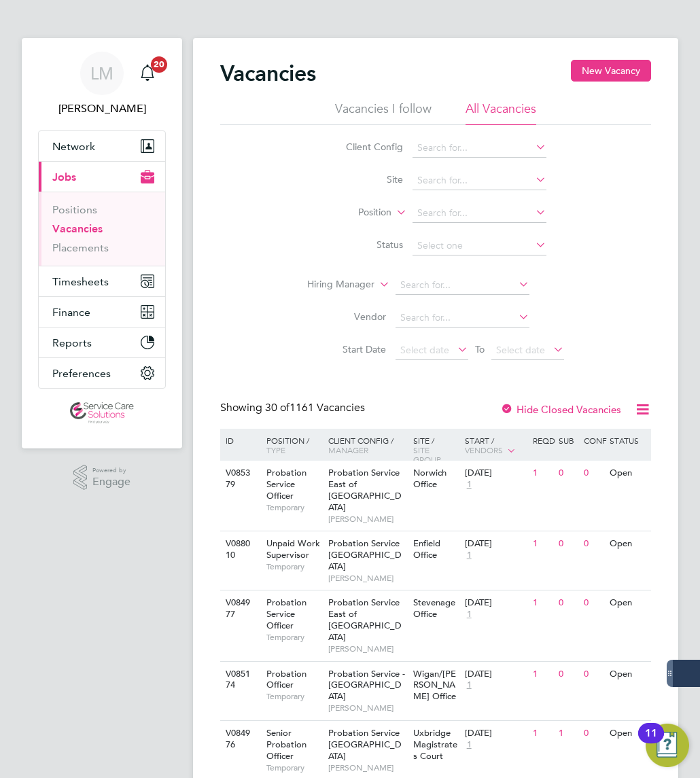  I want to click on span: LM, so click(102, 73).